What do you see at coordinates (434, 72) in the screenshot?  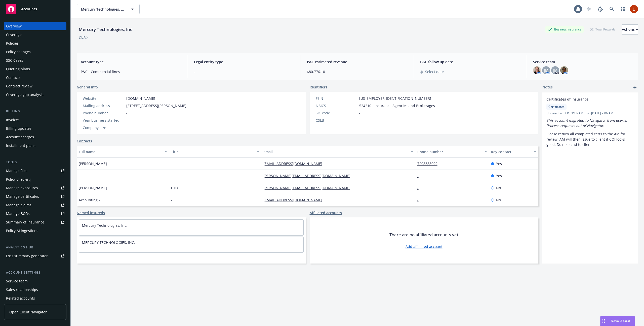 I see `span: Select date` at bounding box center [434, 72].